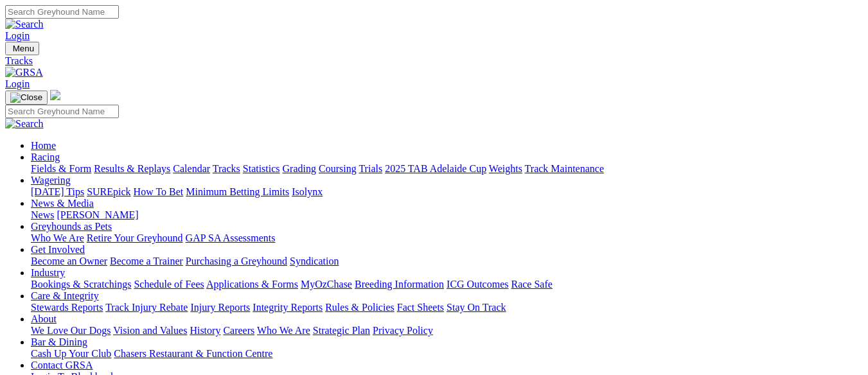  Describe the element at coordinates (314, 261) in the screenshot. I see `a: Syndication` at that location.